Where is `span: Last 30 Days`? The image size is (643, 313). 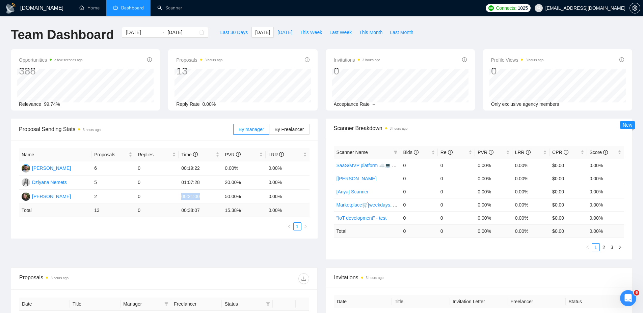 span: Last 30 Days is located at coordinates (234, 32).